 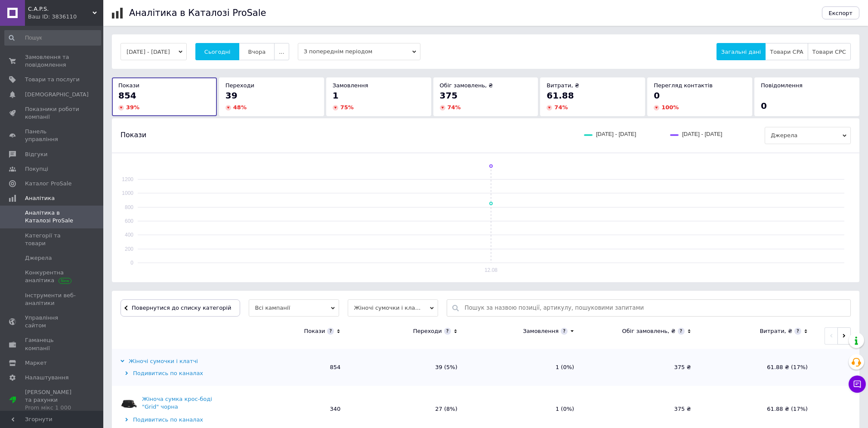 I want to click on span: Експорт, so click(x=841, y=13).